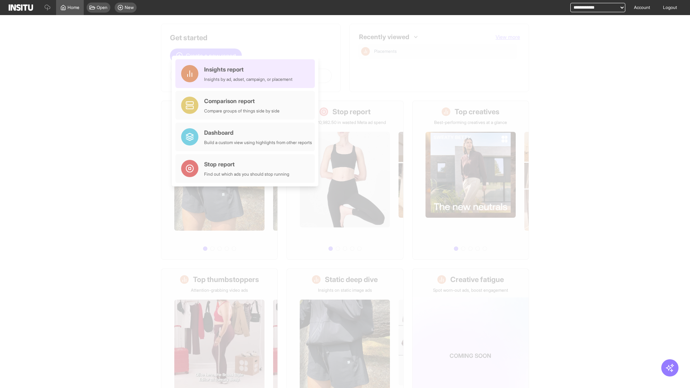 The image size is (690, 388). Describe the element at coordinates (258, 143) in the screenshot. I see `div: Build a custom view using highlights from other reports` at that location.